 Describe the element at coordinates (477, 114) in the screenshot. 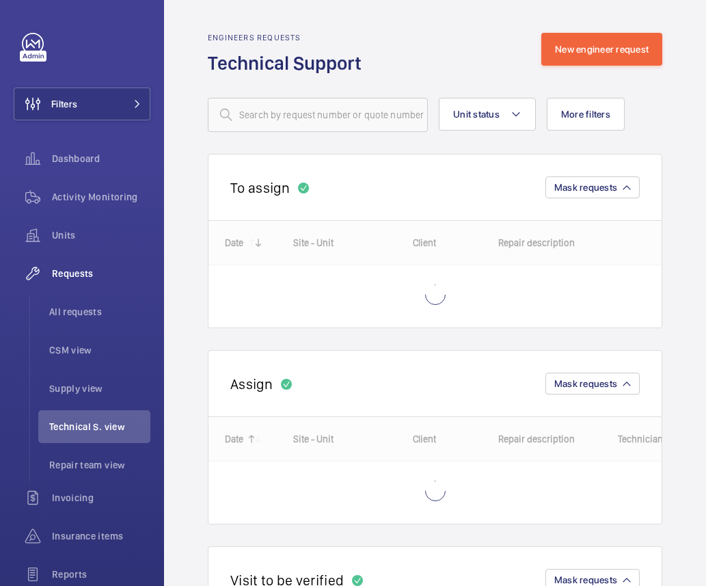

I see `span: Unit status` at that location.